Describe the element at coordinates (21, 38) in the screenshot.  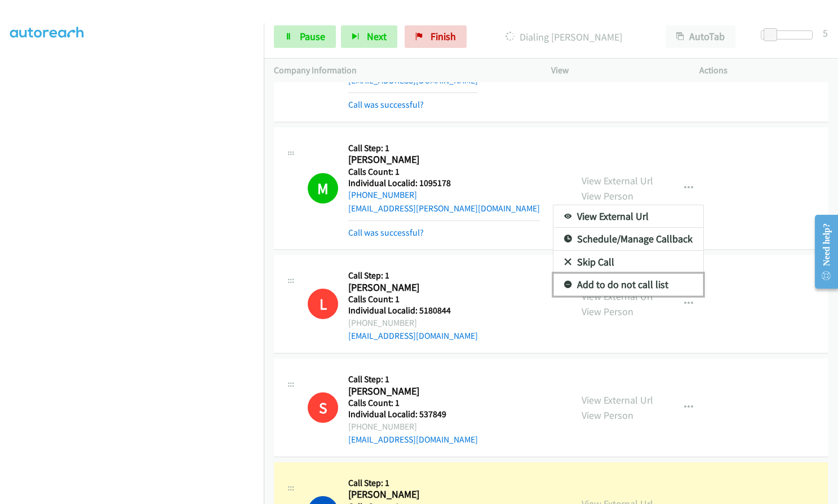
I see `div: Need help?` at that location.